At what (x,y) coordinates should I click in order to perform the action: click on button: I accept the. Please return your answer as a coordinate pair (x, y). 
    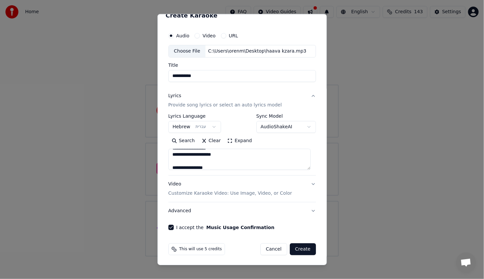
    Looking at the image, I should click on (240, 228).